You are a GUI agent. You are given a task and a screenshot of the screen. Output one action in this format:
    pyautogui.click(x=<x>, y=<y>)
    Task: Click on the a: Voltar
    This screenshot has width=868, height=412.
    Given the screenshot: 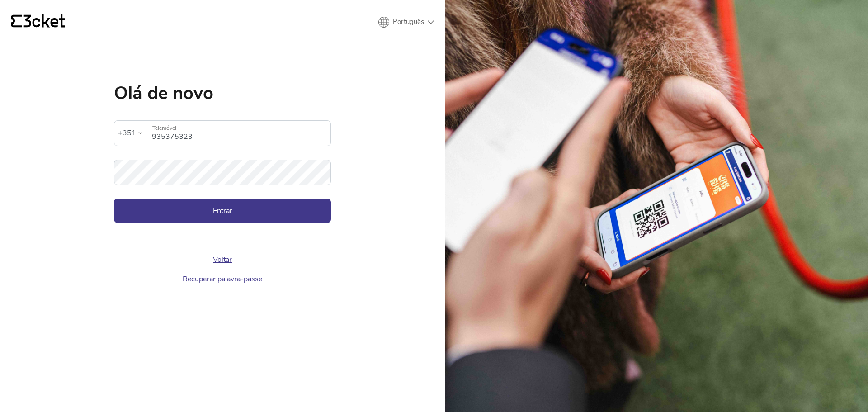 What is the action you would take?
    pyautogui.click(x=223, y=259)
    